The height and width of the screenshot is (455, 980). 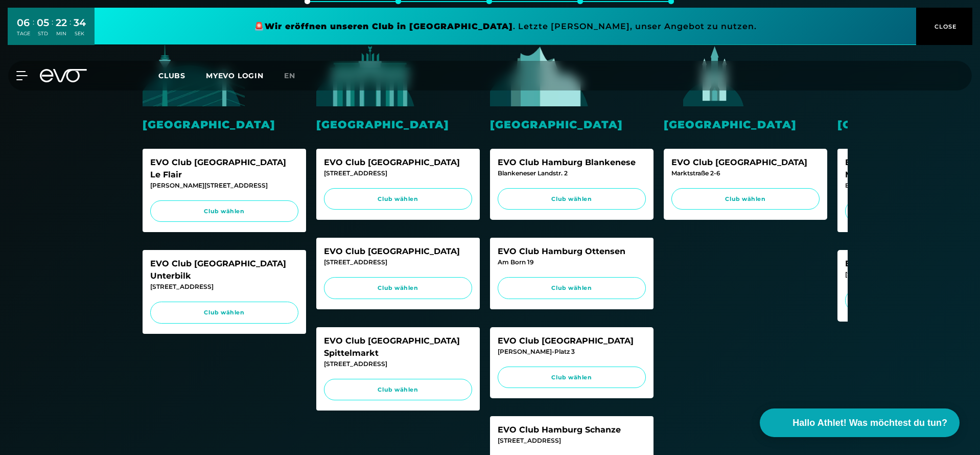 What do you see at coordinates (289, 76) in the screenshot?
I see `span: en` at bounding box center [289, 76].